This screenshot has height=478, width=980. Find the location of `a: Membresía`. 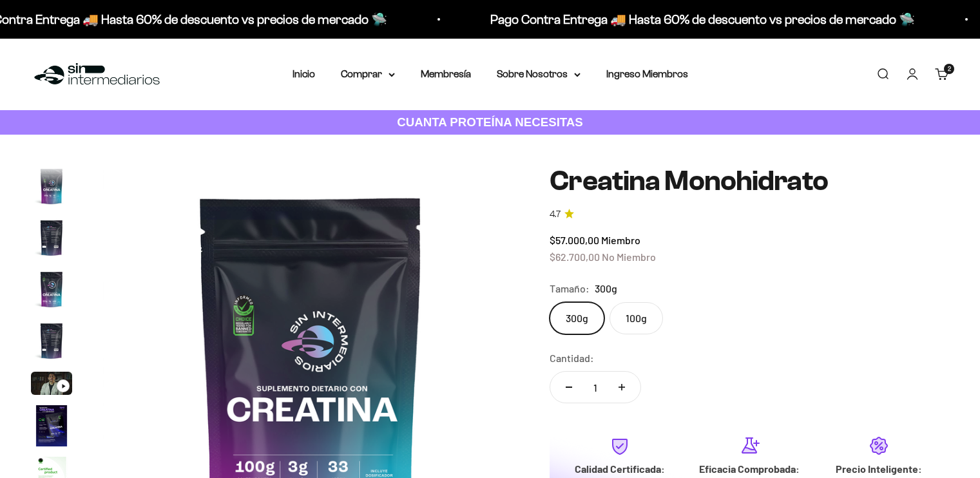

a: Membresía is located at coordinates (446, 74).